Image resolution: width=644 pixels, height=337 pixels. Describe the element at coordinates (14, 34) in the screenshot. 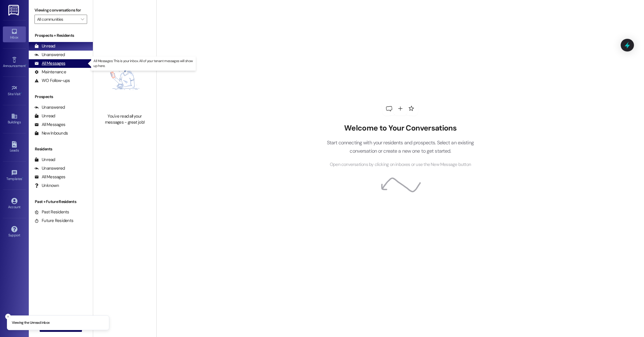

I see `a: Inbox` at that location.